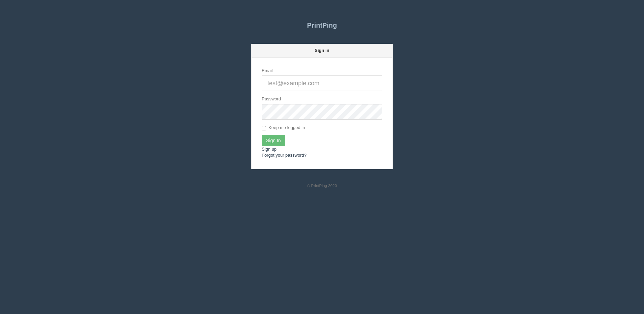  Describe the element at coordinates (270, 149) in the screenshot. I see `a: Sign up` at that location.